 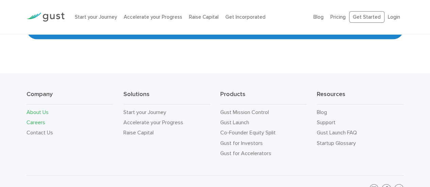 What do you see at coordinates (394, 17) in the screenshot?
I see `a: Login` at bounding box center [394, 17].